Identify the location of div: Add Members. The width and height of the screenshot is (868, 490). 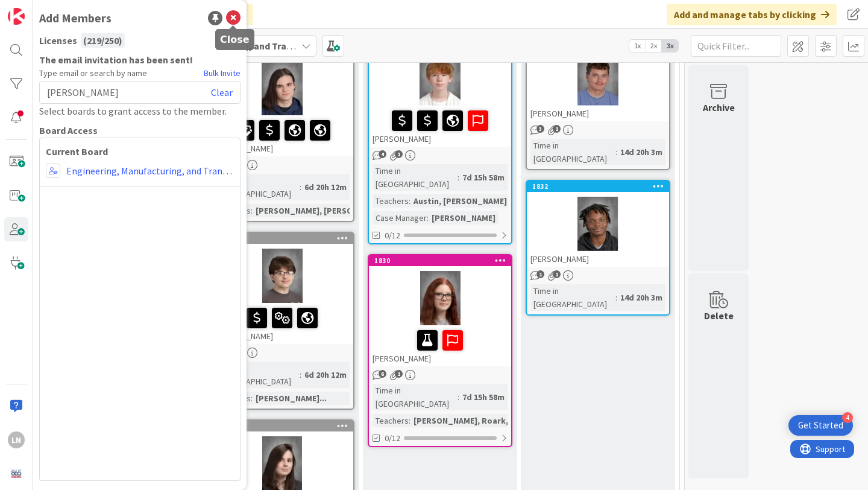
(75, 18).